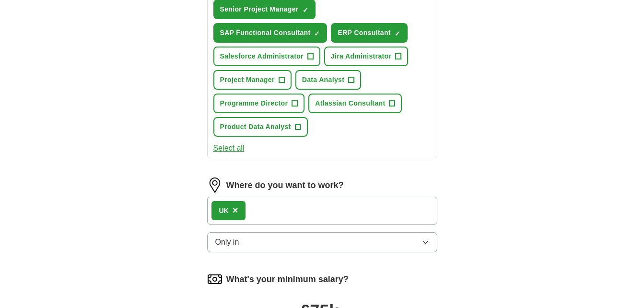  I want to click on span: Jira Administrator, so click(361, 56).